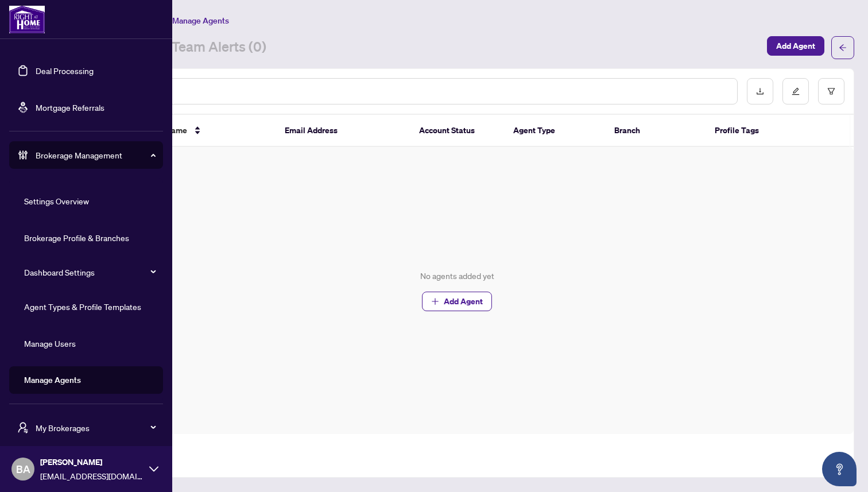  What do you see at coordinates (50, 343) in the screenshot?
I see `a: Manage Users` at bounding box center [50, 343].